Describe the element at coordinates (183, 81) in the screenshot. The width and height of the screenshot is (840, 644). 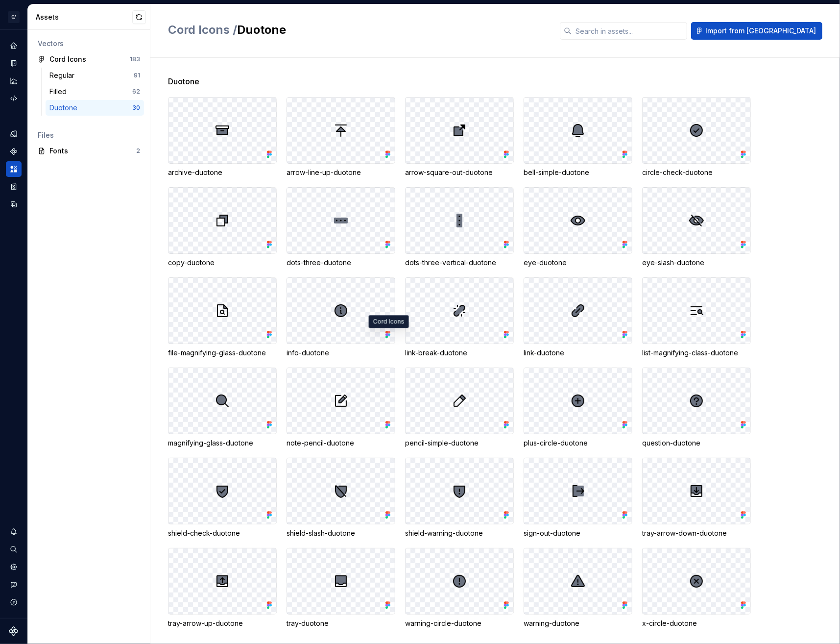
I see `span: Duotone` at that location.